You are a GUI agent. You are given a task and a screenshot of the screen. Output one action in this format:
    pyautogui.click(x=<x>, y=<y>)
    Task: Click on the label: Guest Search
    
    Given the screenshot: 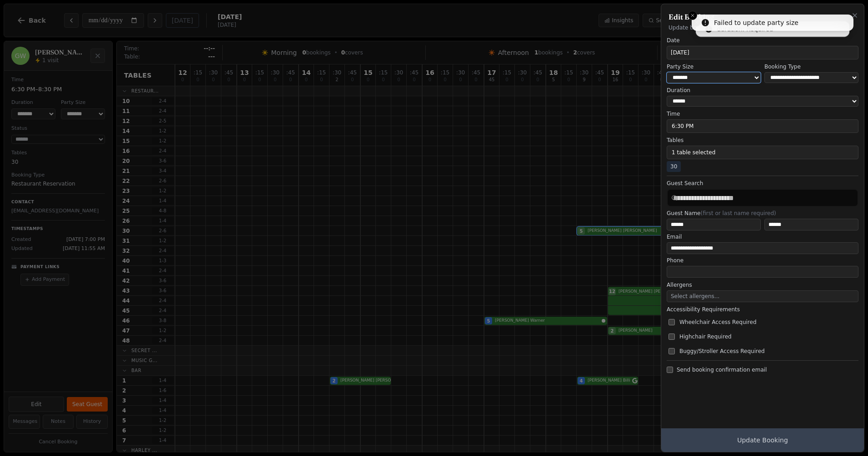 What is the action you would take?
    pyautogui.click(x=763, y=184)
    